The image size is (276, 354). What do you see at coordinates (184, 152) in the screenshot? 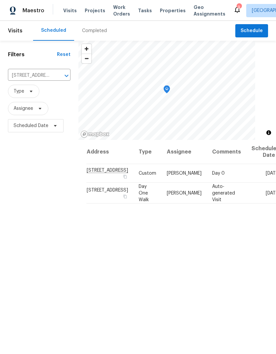
I see `th: Assignee` at bounding box center [184, 152].